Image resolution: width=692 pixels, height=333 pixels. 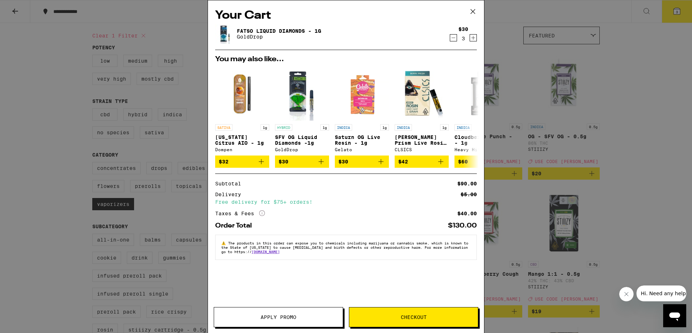 What do you see at coordinates (242, 94) in the screenshot?
I see `img: Dompen - California Citrus AIO - 1g` at bounding box center [242, 94].